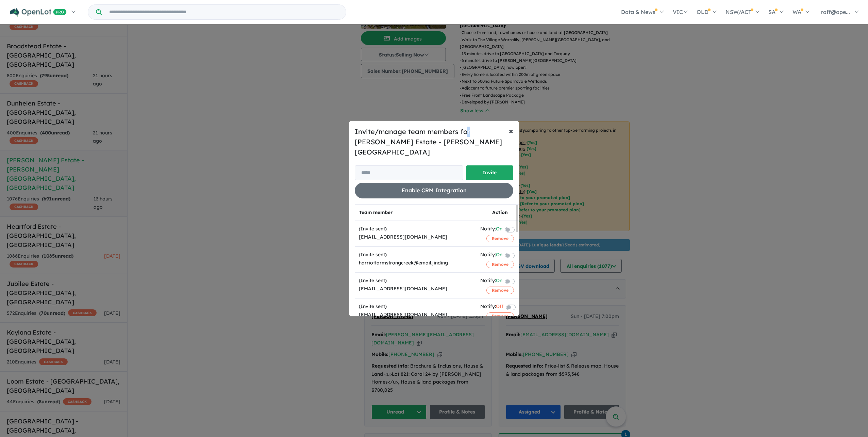 This screenshot has width=868, height=437. What do you see at coordinates (836, 12) in the screenshot?
I see `span: raff@ope...` at bounding box center [836, 12].